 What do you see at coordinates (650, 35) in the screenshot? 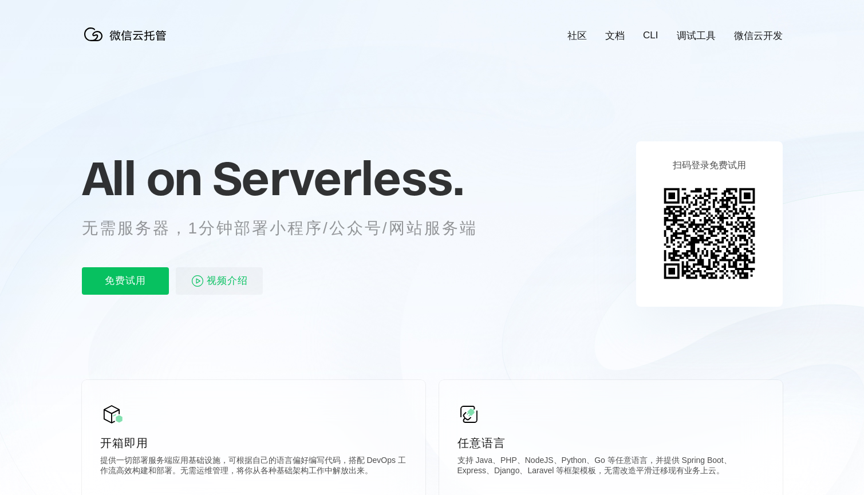
I see `a: CLI` at bounding box center [650, 35].